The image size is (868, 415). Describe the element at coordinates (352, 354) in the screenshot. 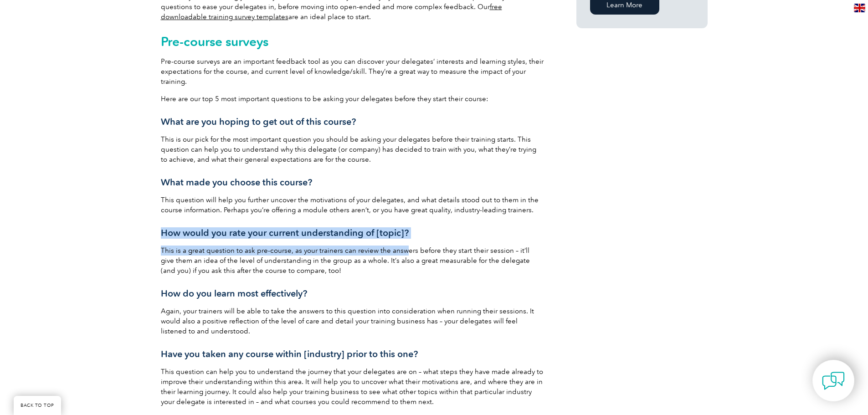

I see `h3: Have you taken any course within [industry] prior to this one?` at that location.